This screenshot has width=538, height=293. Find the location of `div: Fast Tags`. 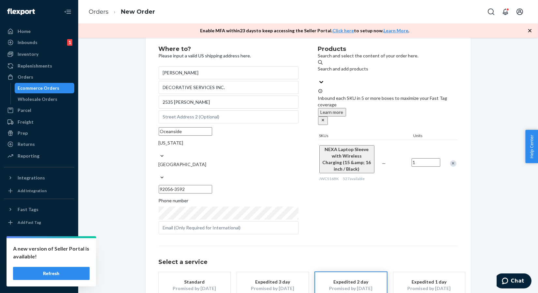

div: Fast Tags is located at coordinates (28, 209).